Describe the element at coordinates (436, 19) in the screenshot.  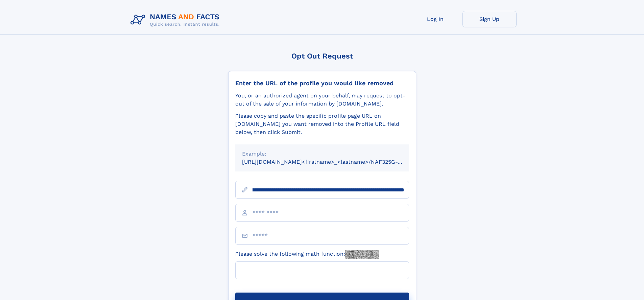
I see `a: Log In` at that location.